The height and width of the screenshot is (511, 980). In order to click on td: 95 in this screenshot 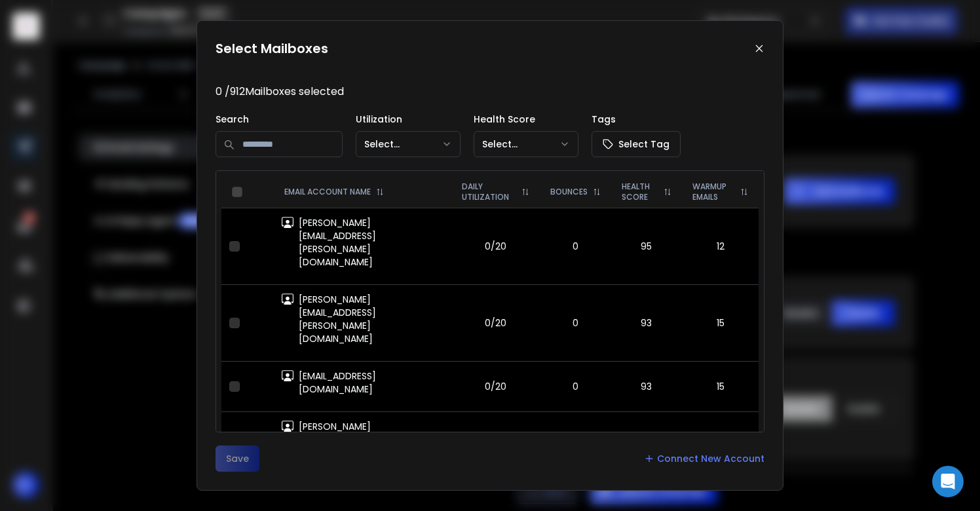, I will do `click(646, 245)`.